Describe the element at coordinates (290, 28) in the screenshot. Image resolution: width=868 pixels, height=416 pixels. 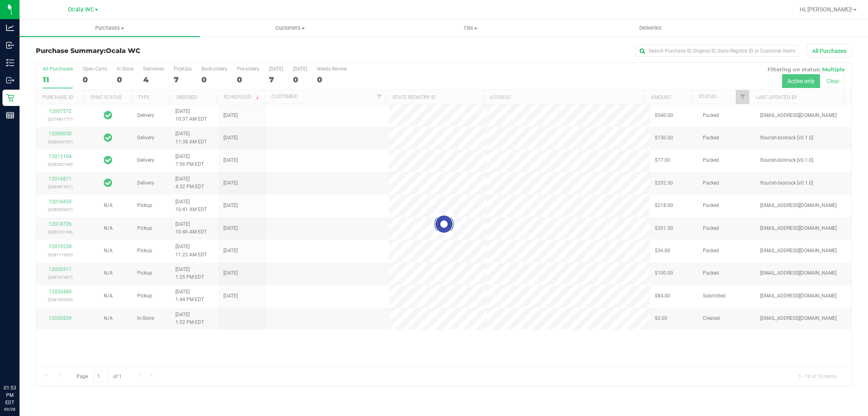
I see `span: Customers` at that location.